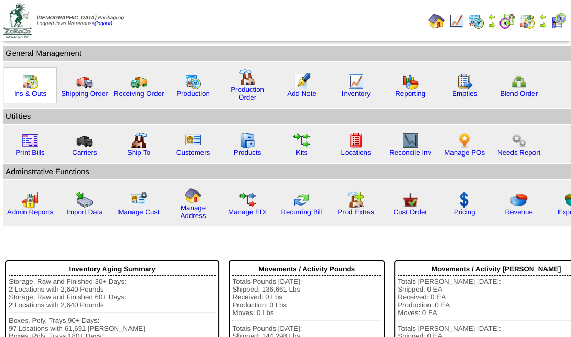  What do you see at coordinates (138, 212) in the screenshot?
I see `a: Manage Cust` at bounding box center [138, 212].